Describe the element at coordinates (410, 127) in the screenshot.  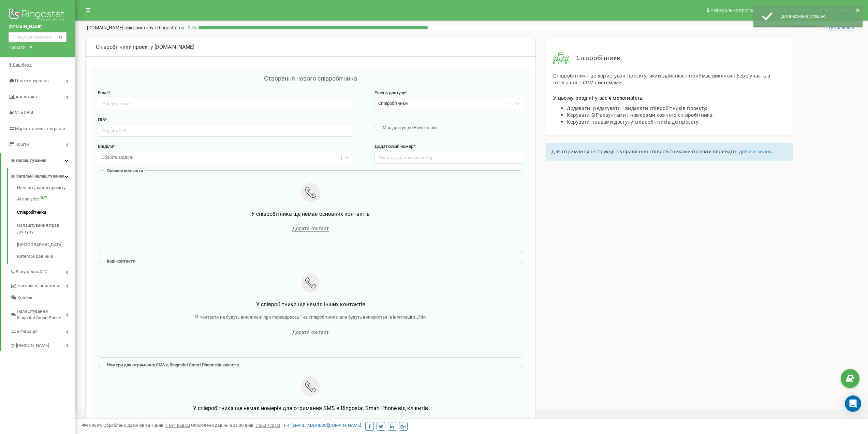
I see `span: Має доступ до Power dialer` at that location.